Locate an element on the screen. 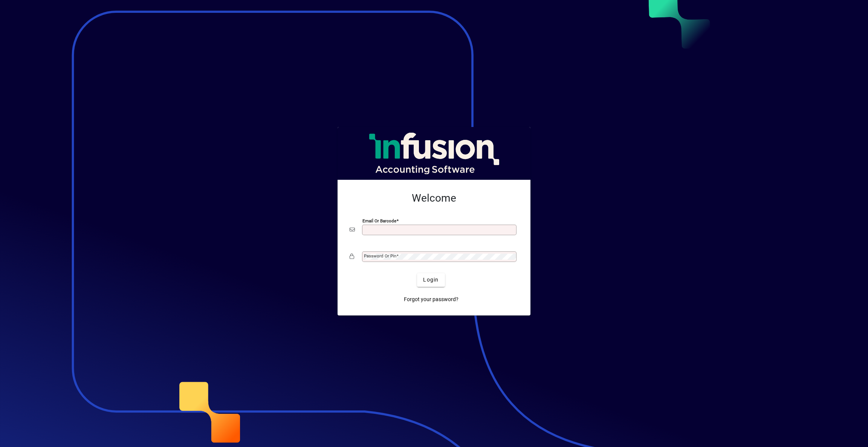 The image size is (868, 447). span: Login is located at coordinates (431, 280).